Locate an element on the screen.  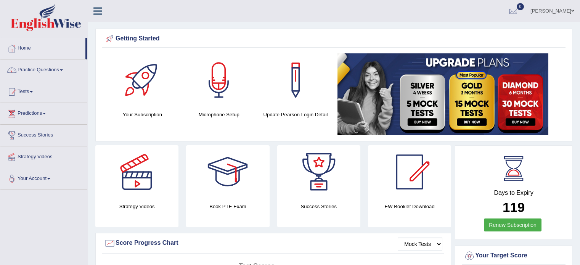
a: Strategy Videos is located at coordinates (44, 156).